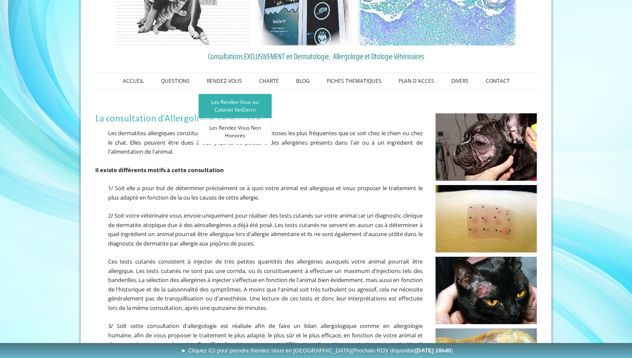 The height and width of the screenshot is (358, 632). I want to click on a: RENDEZ-VOUS, so click(225, 81).